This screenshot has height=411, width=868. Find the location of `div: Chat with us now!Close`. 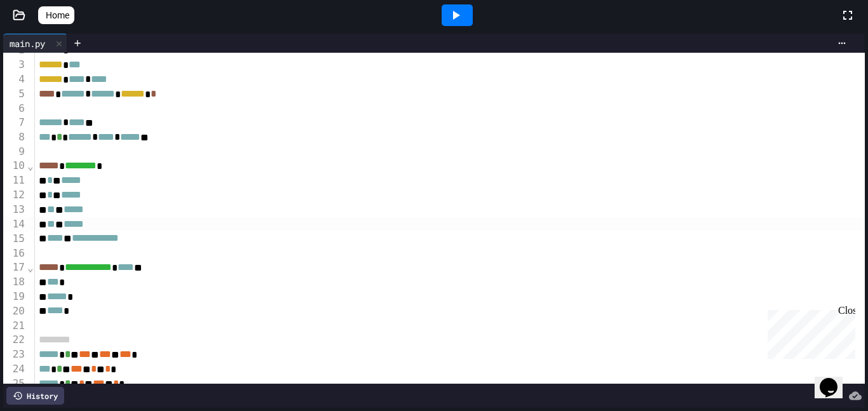

div: Chat with us now!Close is located at coordinates (47, 43).